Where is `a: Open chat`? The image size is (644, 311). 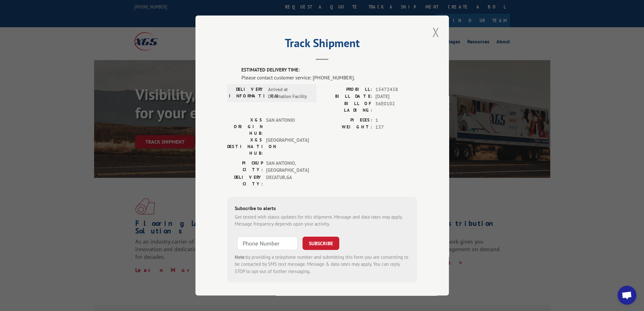 a: Open chat is located at coordinates (627, 295).